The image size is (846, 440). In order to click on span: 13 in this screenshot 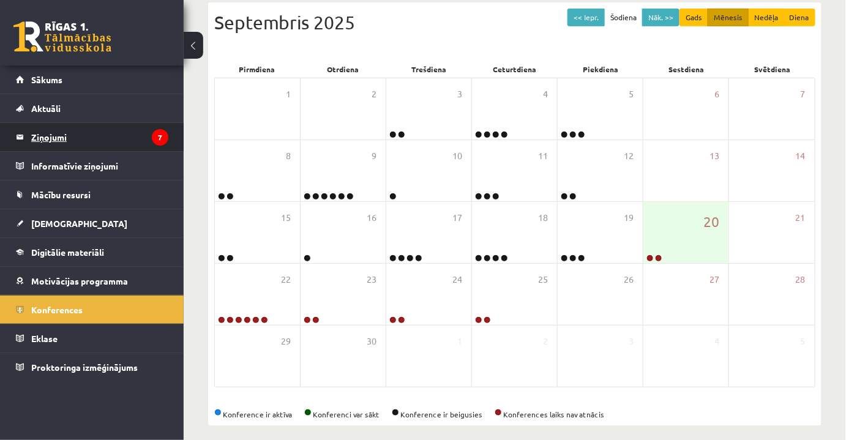, I will do `click(714, 156)`.